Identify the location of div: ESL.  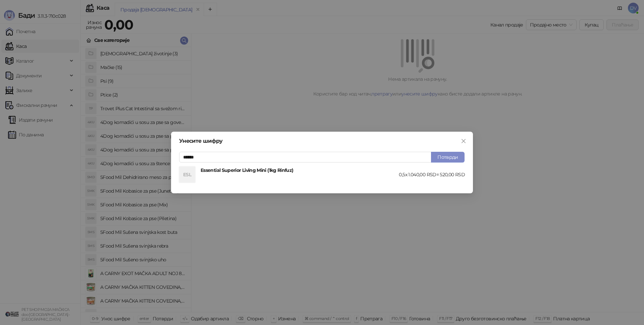
(187, 175).